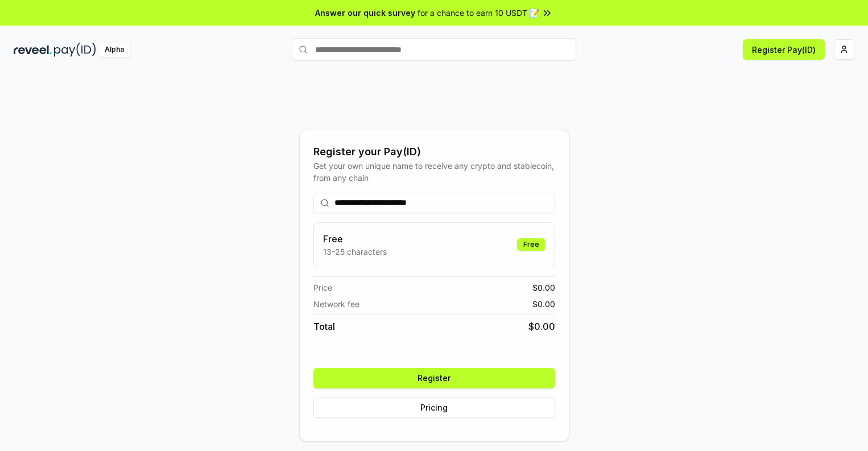 Image resolution: width=868 pixels, height=451 pixels. What do you see at coordinates (355, 239) in the screenshot?
I see `h3: Free` at bounding box center [355, 239].